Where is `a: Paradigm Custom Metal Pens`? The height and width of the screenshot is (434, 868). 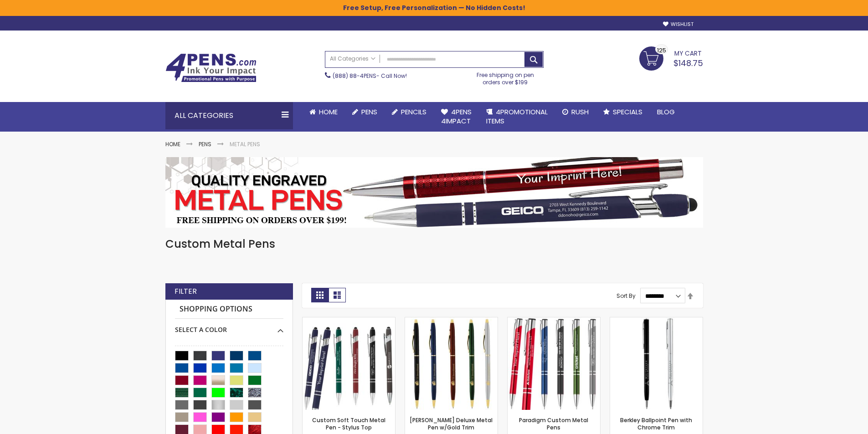
a: Paradigm Custom Metal Pens is located at coordinates (554, 423).